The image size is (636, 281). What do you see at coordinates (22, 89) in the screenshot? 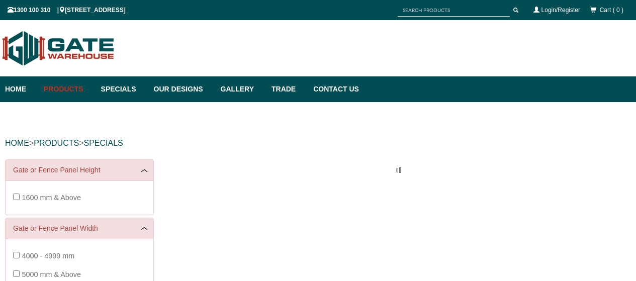
I see `a: Home` at bounding box center [22, 89].